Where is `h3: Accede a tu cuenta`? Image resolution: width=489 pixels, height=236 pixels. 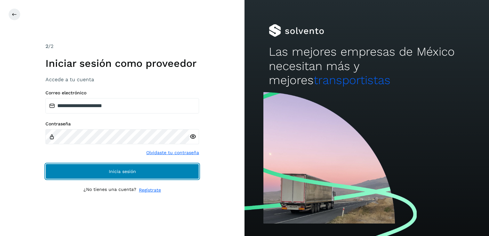 h3: Accede a tu cuenta is located at coordinates (122, 79).